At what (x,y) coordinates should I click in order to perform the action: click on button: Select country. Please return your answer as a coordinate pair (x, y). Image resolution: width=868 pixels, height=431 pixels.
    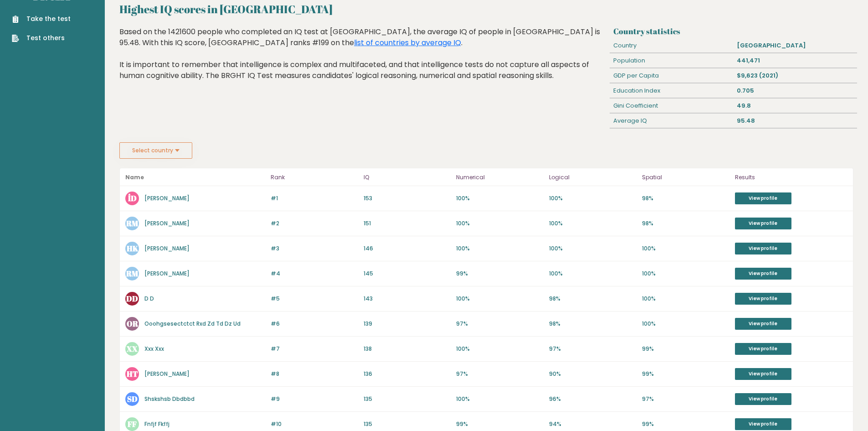
    Looking at the image, I should click on (156, 150).